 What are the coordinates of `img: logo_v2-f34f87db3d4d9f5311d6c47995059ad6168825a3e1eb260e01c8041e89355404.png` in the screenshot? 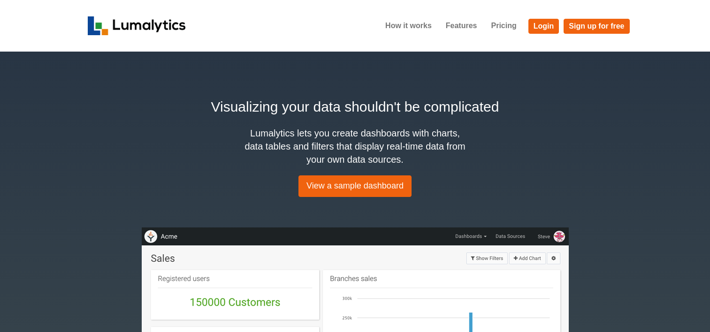 It's located at (137, 26).